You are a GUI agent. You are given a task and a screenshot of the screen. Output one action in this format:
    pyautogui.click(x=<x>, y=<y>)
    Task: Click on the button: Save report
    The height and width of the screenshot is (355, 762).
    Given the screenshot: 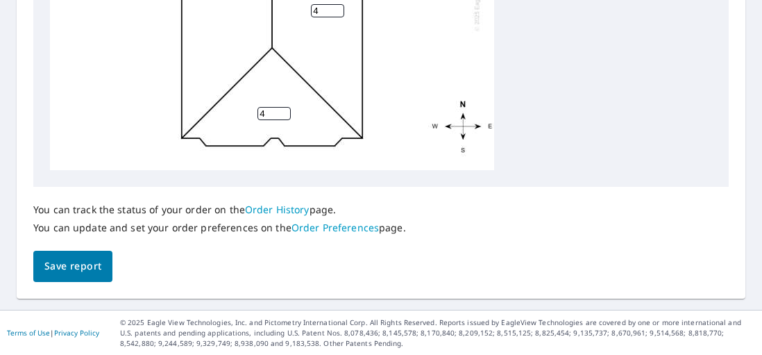 What is the action you would take?
    pyautogui.click(x=73, y=266)
    